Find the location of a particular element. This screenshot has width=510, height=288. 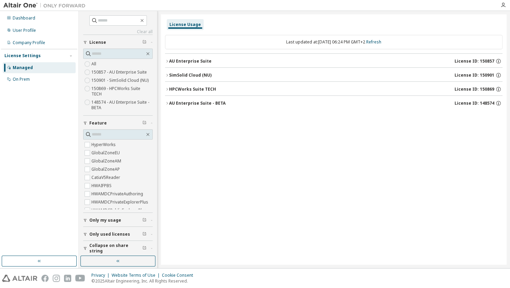

span: Only used licenses is located at coordinates (110, 235).